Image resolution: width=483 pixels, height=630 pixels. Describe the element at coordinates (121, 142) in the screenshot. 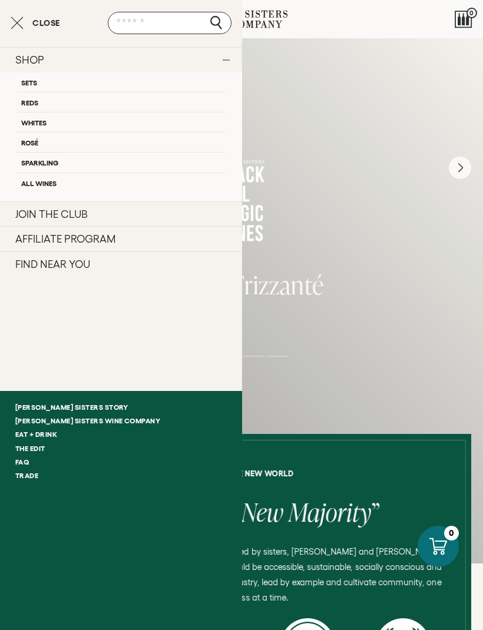

I see `a: Rosé` at that location.